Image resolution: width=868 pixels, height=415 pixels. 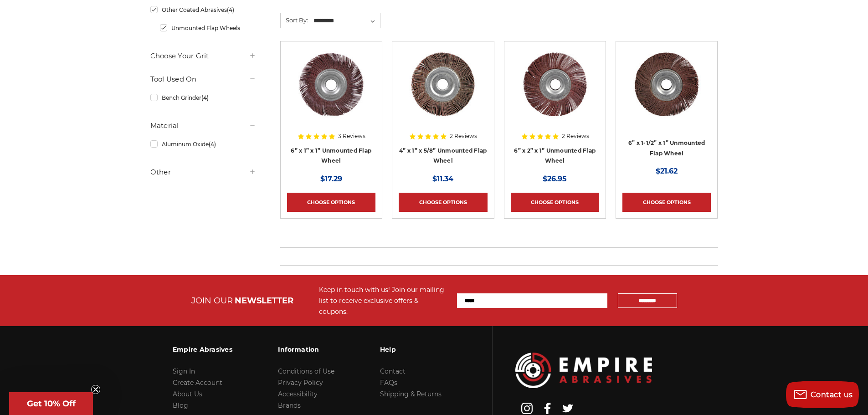 What do you see at coordinates (203, 172) in the screenshot?
I see `h5: Other` at bounding box center [203, 172].